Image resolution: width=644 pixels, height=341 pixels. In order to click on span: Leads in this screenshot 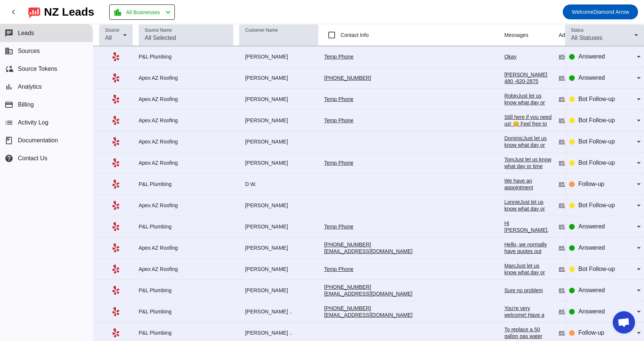, I will do `click(26, 33)`.